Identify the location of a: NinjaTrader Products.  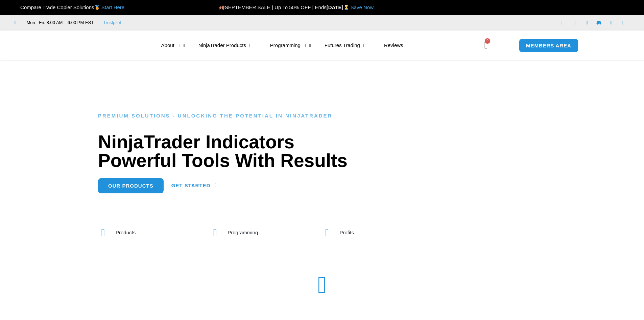
(227, 45).